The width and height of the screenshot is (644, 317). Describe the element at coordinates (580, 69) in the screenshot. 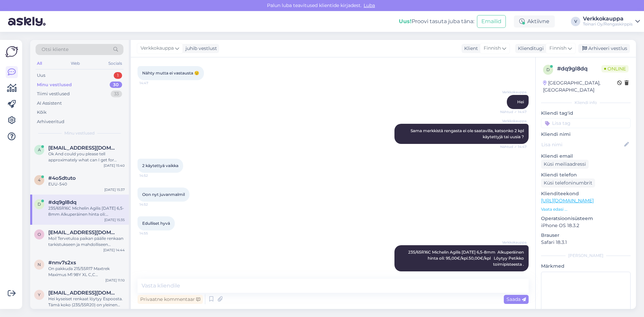

I see `div: # dq9gl8dq` at that location.